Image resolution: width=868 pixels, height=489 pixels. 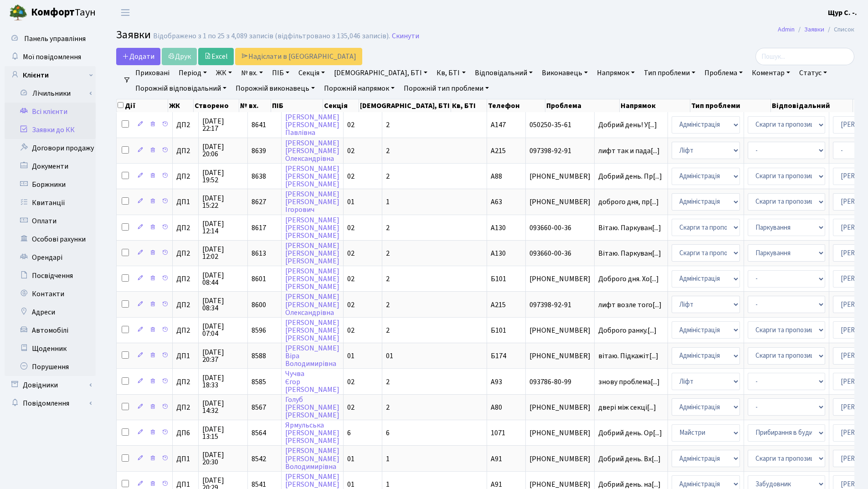 I want to click on a: Заявки, so click(x=814, y=29).